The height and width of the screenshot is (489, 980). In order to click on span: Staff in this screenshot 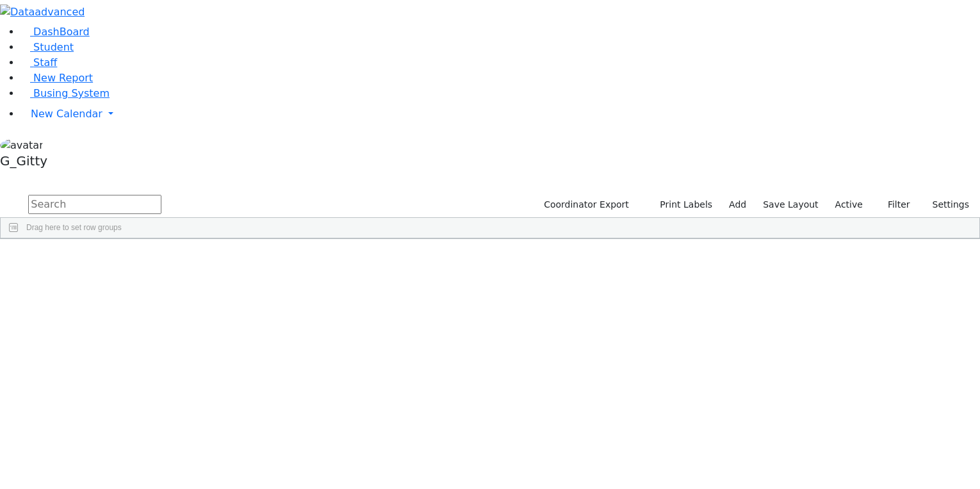, I will do `click(45, 62)`.